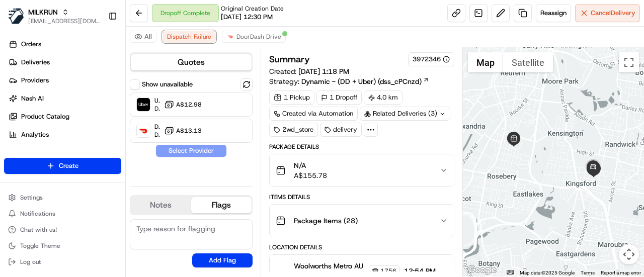 This screenshot has height=277, width=644. I want to click on div: Strategy:, so click(349, 81).